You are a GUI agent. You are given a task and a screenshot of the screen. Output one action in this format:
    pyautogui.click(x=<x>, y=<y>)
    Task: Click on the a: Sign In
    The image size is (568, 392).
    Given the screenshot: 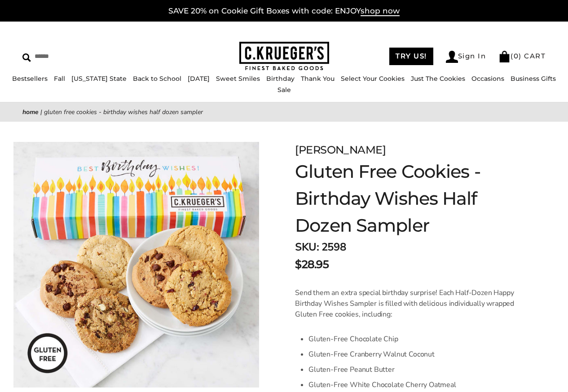 What is the action you would take?
    pyautogui.click(x=466, y=57)
    